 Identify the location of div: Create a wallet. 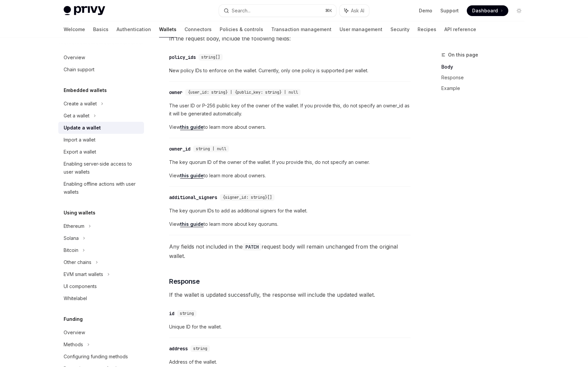
(80, 104).